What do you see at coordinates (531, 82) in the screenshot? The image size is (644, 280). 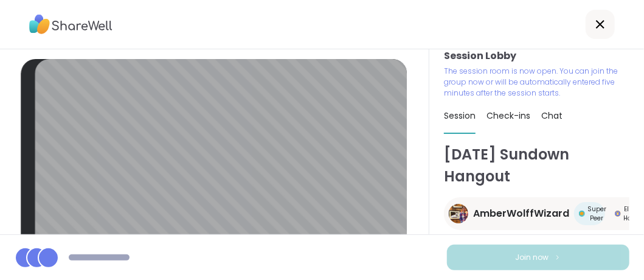 I see `p: The session room is now open. You can join the group now or will be automatically entered five mi...` at bounding box center [531, 82].